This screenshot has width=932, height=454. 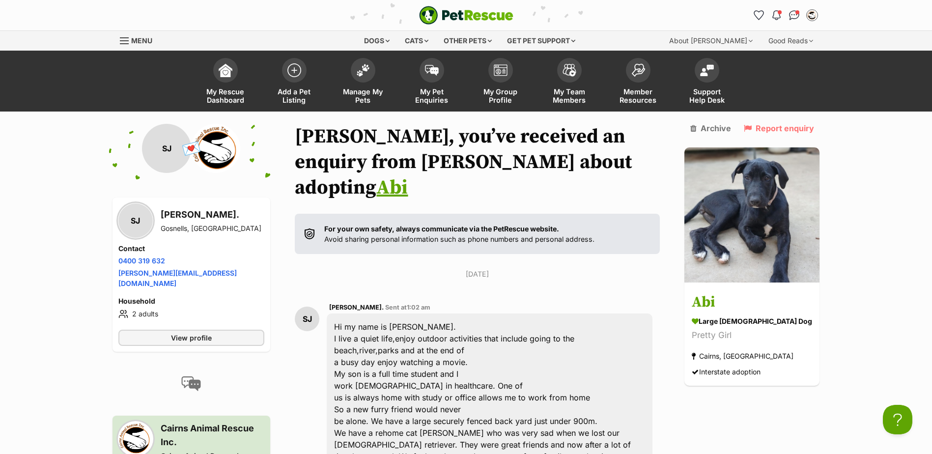 I want to click on a: Menu, so click(x=140, y=40).